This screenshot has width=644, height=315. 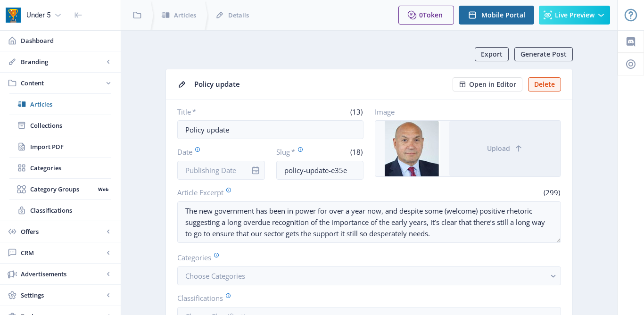 I want to click on button: Delete, so click(x=545, y=85).